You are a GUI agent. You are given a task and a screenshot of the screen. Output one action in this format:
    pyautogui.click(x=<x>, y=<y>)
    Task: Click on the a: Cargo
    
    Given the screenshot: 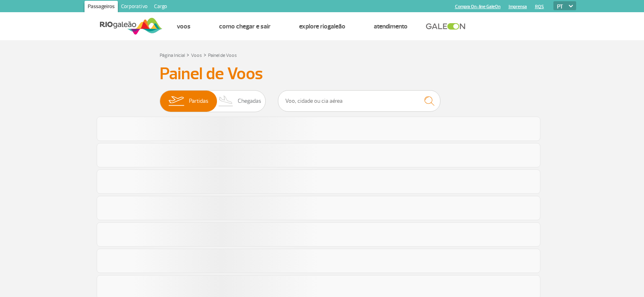 What is the action you would take?
    pyautogui.click(x=160, y=8)
    